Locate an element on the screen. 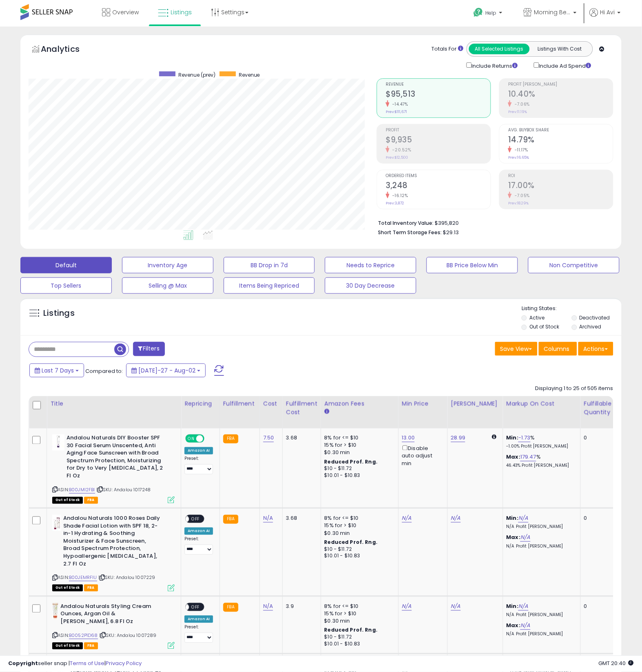  b: Andalou Naturals 1000 Roses Daily Shade Facial Lotion with SPF 18, 2-in-1 Hydrating & Soothing Mo... is located at coordinates (113, 542).